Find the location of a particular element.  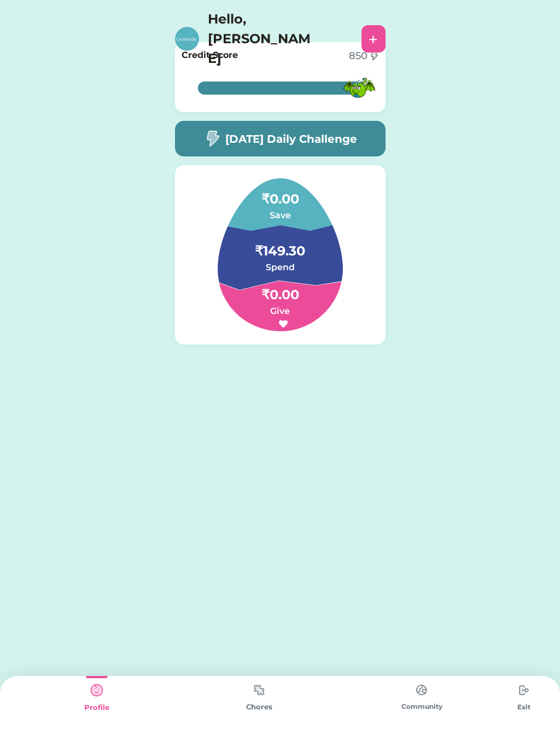

div: Exit is located at coordinates (524, 707).